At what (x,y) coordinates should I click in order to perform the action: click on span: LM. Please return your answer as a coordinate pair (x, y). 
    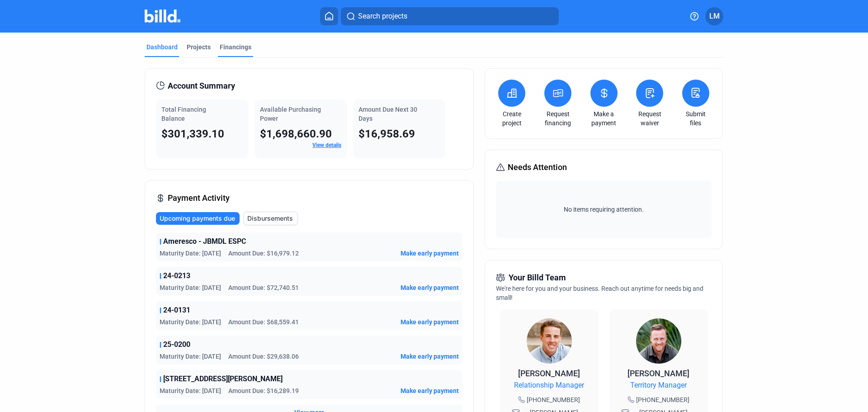
    Looking at the image, I should click on (714, 16).